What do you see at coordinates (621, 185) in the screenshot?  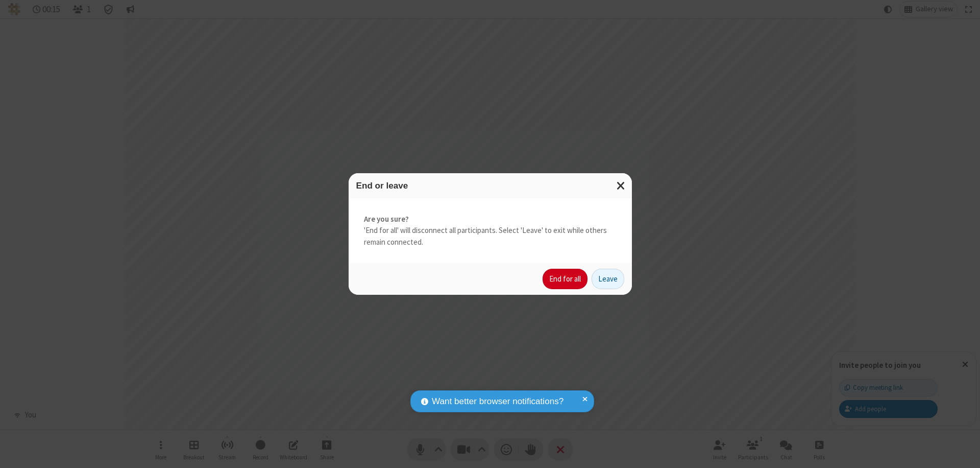 I see `button: Close modal` at bounding box center [621, 185].